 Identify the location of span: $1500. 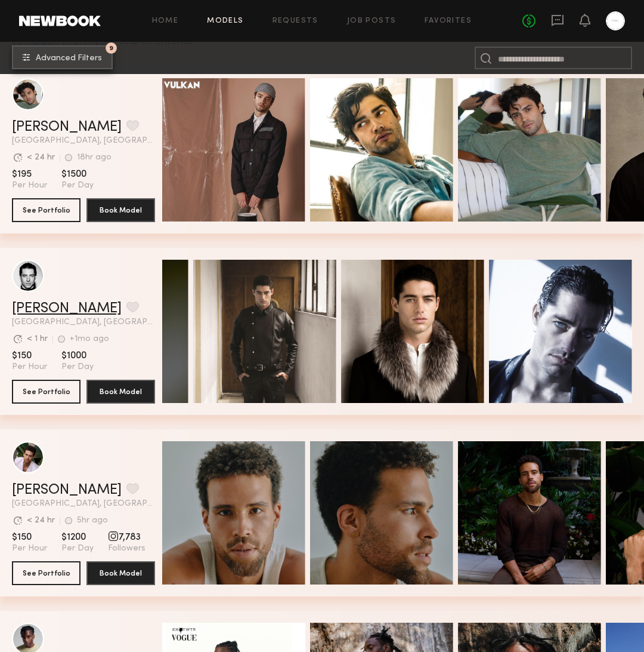
(78, 174).